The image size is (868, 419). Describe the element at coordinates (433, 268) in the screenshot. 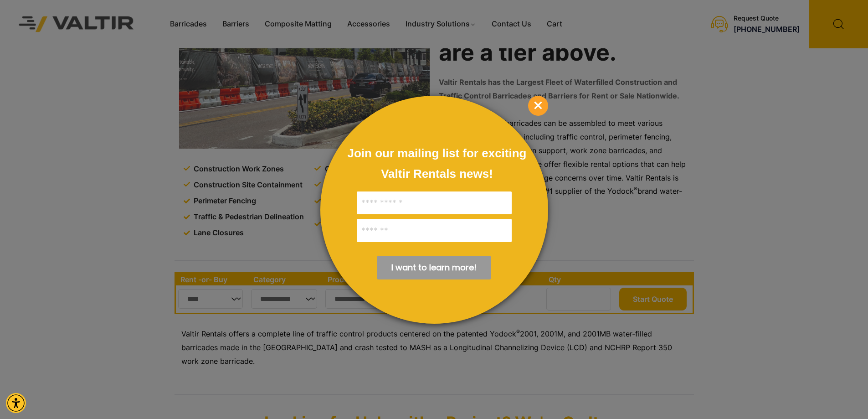

I see `div: Submit` at that location.